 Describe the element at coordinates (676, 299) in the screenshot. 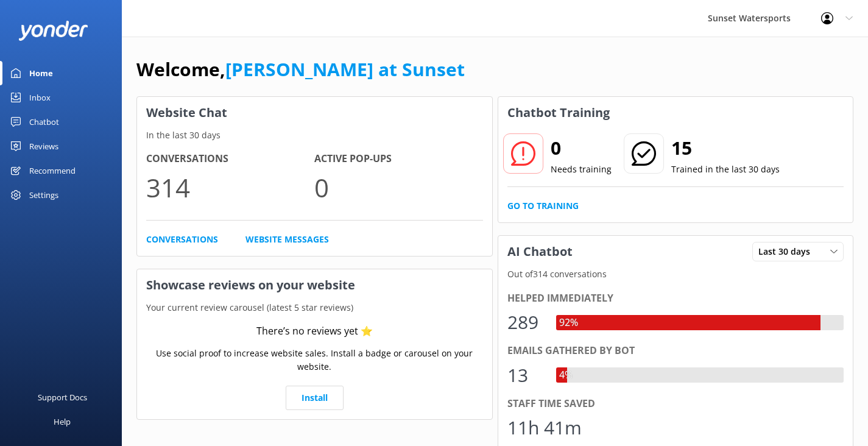

I see `div: Helped immediately` at that location.